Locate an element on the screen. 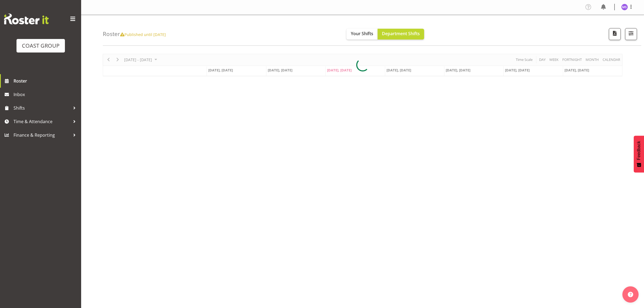  button: Download a PDF of the roster according to the set date range. is located at coordinates (615, 34).